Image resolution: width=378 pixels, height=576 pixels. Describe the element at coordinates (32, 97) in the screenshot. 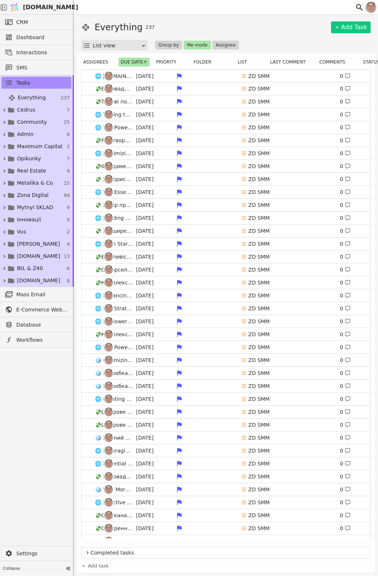

I see `span: Everything` at that location.